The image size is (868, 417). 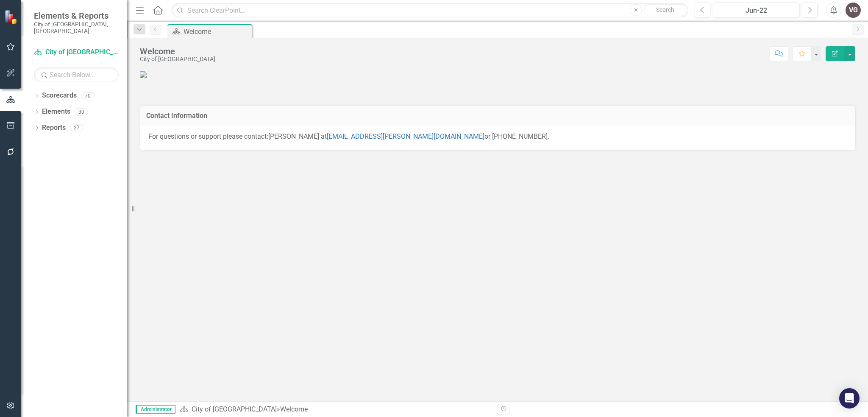 I want to click on span: Search, so click(x=665, y=10).